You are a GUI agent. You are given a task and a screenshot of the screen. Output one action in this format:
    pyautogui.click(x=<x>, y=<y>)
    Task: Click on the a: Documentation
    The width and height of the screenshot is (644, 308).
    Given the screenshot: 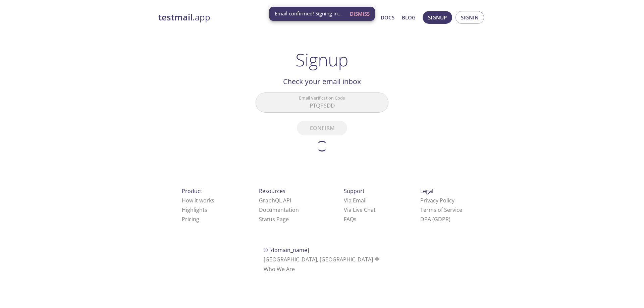 What is the action you would take?
    pyautogui.click(x=279, y=210)
    